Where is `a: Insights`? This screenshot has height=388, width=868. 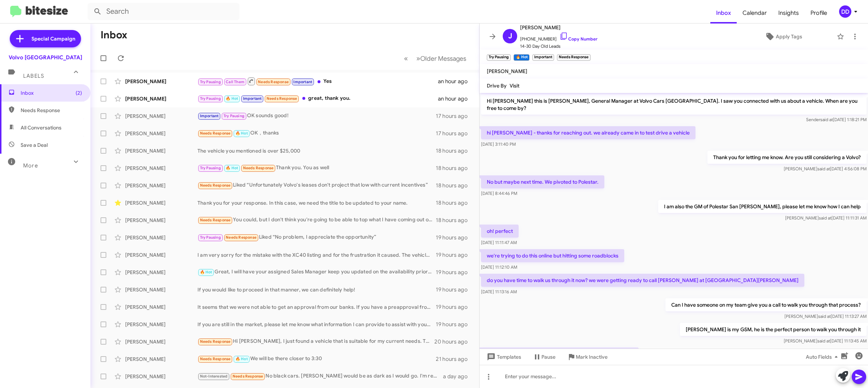
a: Insights is located at coordinates (788, 13).